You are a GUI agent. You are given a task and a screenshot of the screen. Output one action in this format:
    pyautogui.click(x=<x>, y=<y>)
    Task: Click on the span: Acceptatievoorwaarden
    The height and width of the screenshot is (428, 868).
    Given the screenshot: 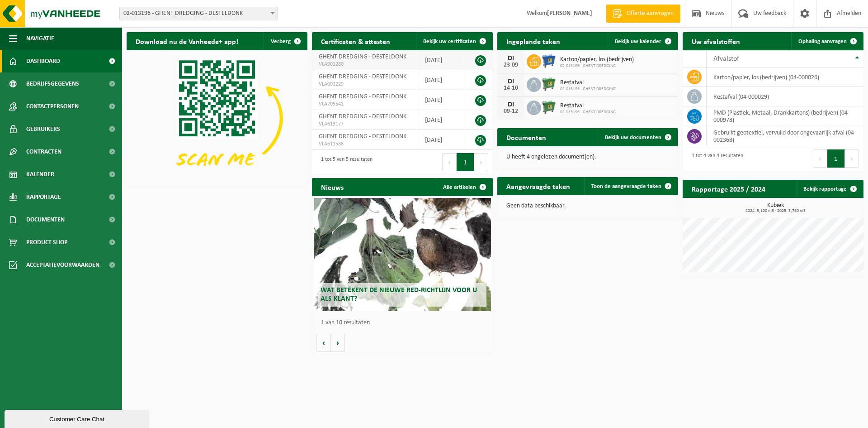 What is the action you would take?
    pyautogui.click(x=63, y=265)
    